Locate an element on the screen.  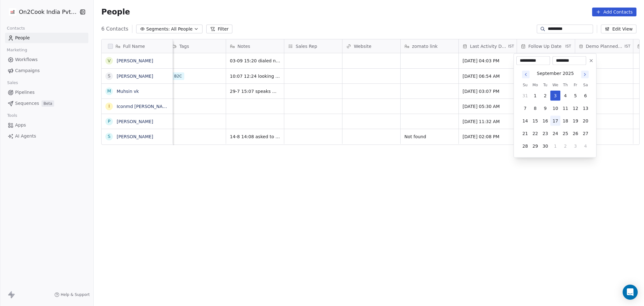
div: September 2025 is located at coordinates (555, 74).